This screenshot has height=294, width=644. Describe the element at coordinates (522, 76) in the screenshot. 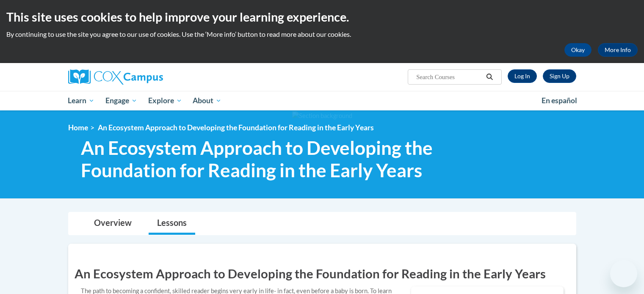

I see `a: Log In` at that location.